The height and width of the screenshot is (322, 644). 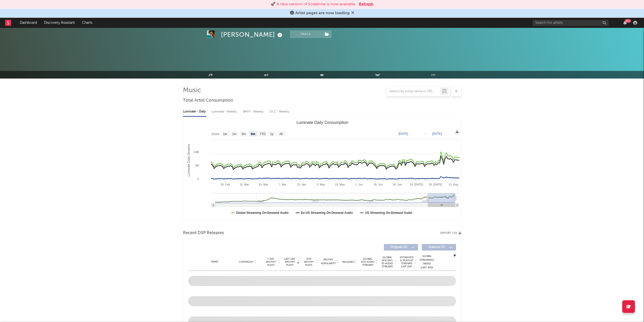 I want to click on button: Refresh, so click(x=366, y=4).